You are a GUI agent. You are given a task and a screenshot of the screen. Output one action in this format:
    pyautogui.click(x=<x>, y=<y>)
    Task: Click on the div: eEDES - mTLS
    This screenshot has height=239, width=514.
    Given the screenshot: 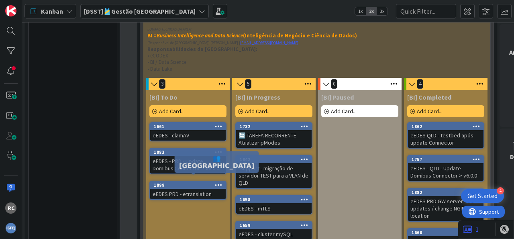 What is the action you would take?
    pyautogui.click(x=274, y=208)
    